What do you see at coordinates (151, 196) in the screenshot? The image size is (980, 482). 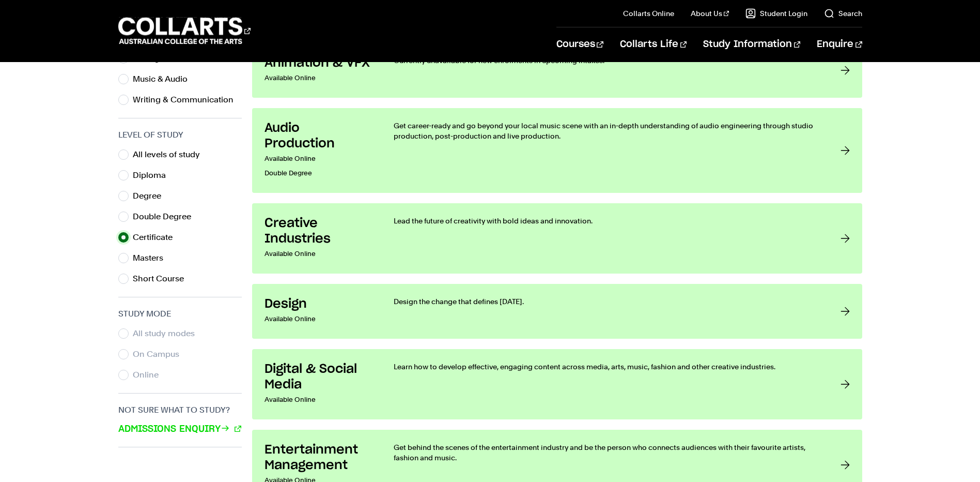 I see `label: Degree` at bounding box center [151, 196].